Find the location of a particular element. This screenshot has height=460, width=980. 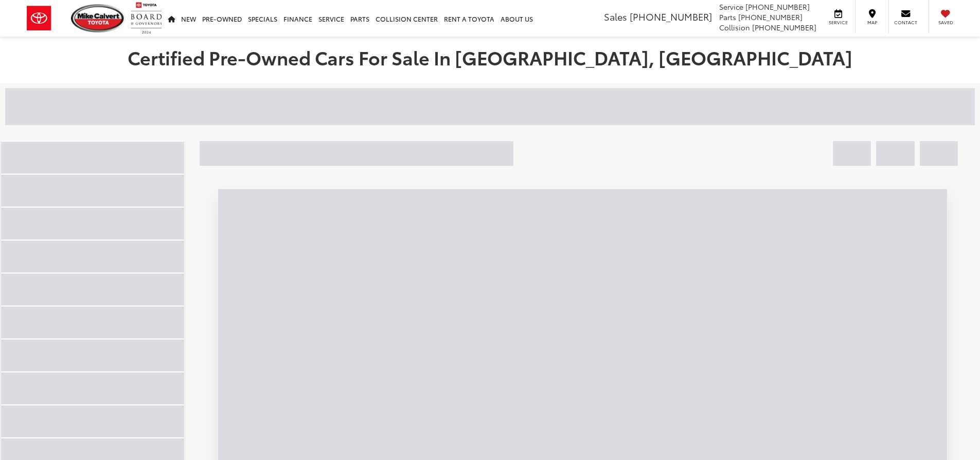

img: Mike Calvert Toyota is located at coordinates (98, 18).